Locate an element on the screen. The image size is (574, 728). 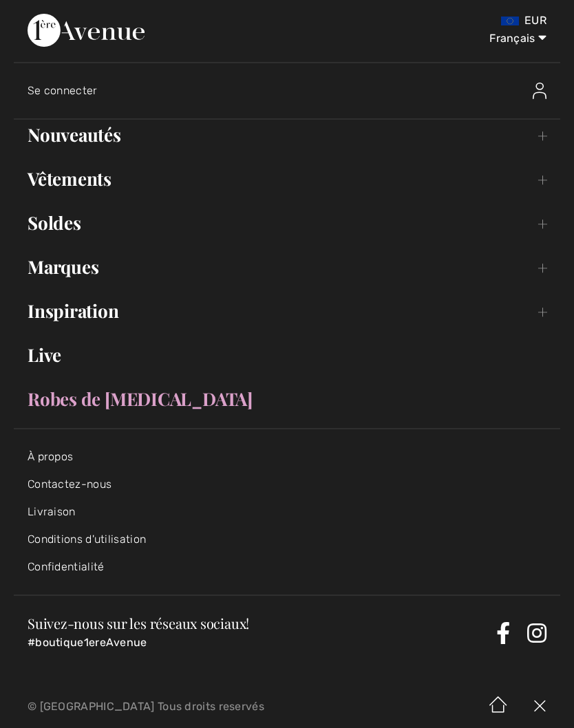
img: X is located at coordinates (540, 706).